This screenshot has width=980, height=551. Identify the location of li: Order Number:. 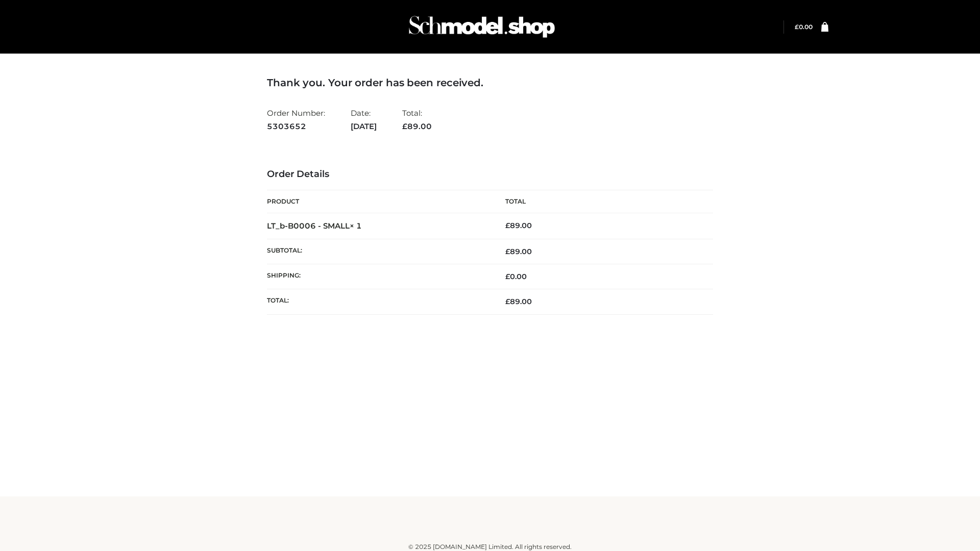
(296, 120).